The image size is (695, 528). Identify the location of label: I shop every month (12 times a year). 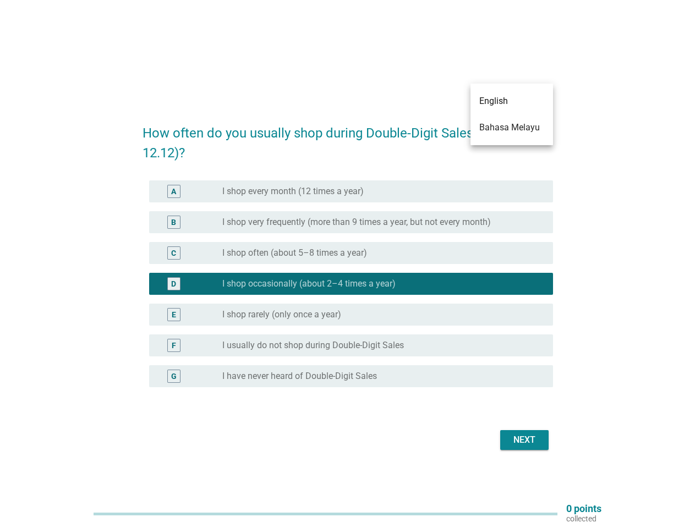
(293, 191).